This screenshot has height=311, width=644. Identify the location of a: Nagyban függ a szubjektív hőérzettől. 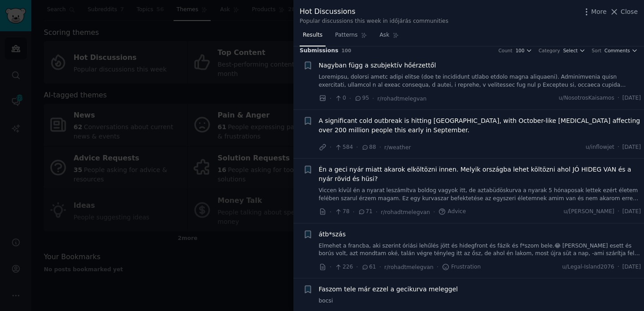
(377, 65).